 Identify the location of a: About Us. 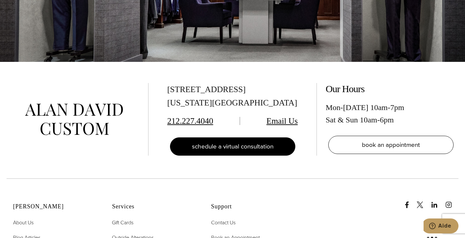
(23, 223).